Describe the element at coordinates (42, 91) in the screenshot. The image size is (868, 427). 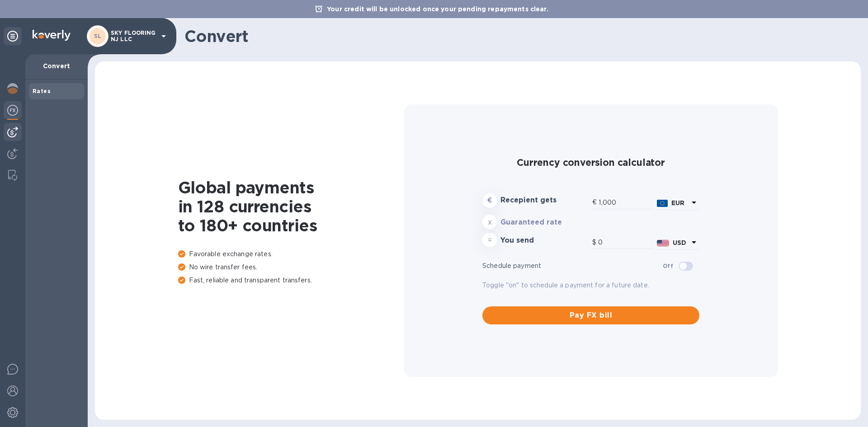
I see `b: Rates` at that location.